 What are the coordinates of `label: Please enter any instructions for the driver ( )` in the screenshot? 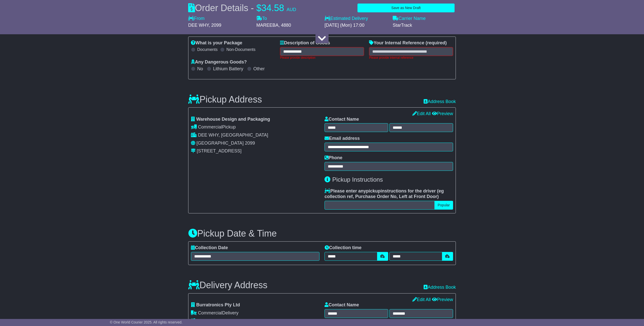 It's located at (389, 194).